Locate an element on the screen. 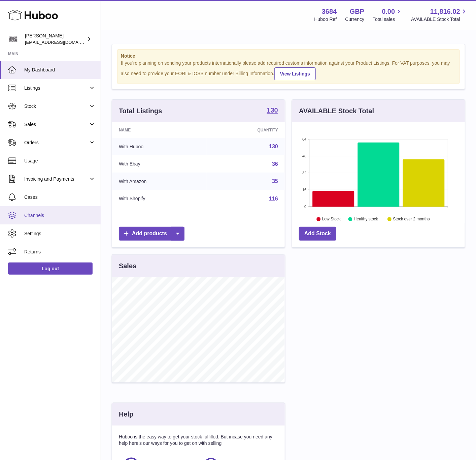 The height and width of the screenshot is (460, 476). th: Quantity is located at coordinates (246, 130).